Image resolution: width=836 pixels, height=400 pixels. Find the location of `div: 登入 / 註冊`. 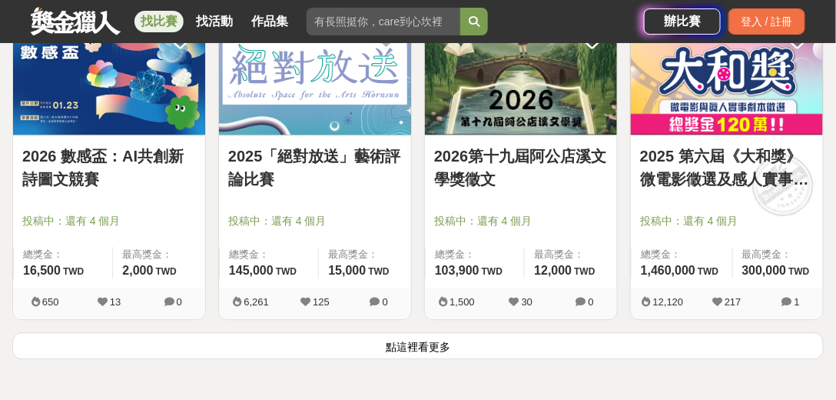

div: 登入 / 註冊 is located at coordinates (767, 22).